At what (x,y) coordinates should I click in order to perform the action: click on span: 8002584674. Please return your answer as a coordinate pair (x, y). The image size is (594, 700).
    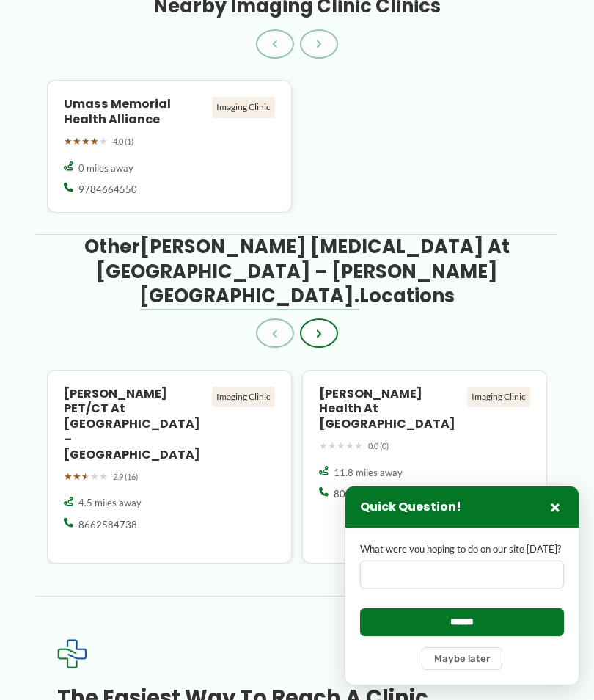
    Looking at the image, I should click on (363, 494).